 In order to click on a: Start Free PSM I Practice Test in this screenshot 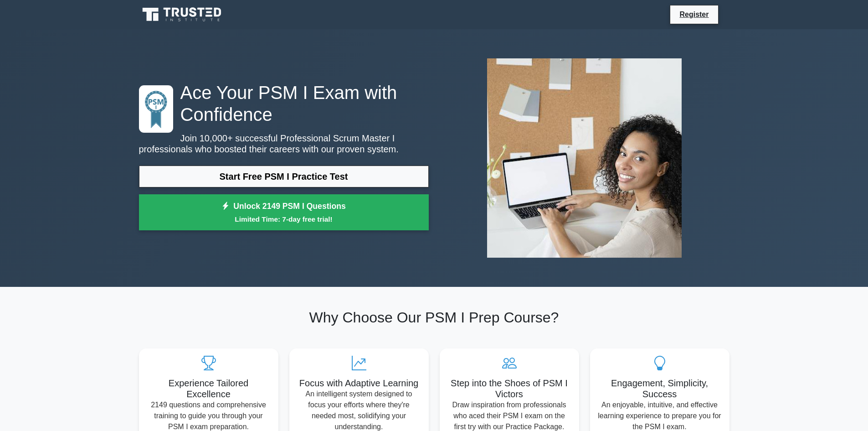, I will do `click(284, 177)`.